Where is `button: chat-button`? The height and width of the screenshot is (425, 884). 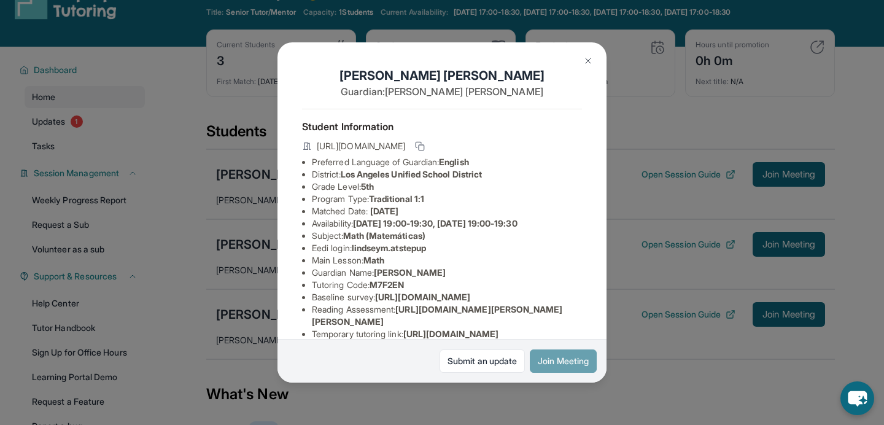
button: chat-button is located at coordinates (857, 398).